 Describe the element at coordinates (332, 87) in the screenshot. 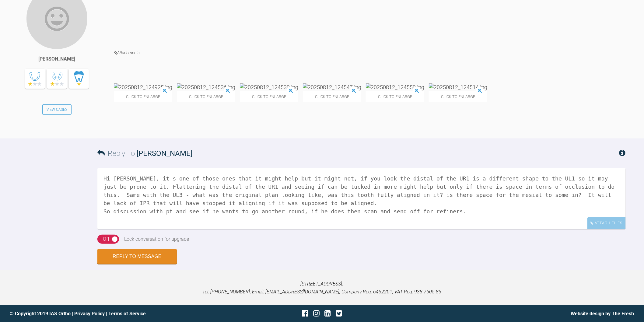

I see `img: 20250812_124547.jpg` at that location.